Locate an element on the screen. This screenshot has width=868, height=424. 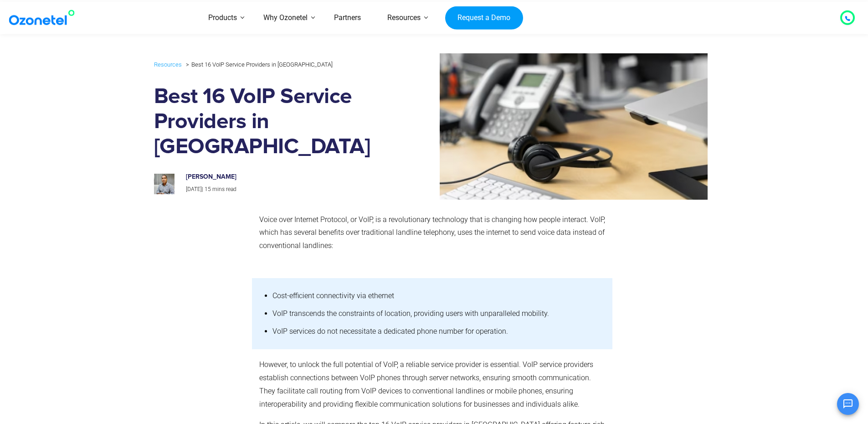
span: 15 is located at coordinates (208, 189).